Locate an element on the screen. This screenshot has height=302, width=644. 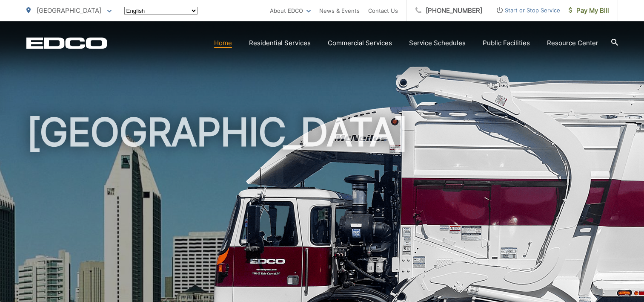
a: Residential Services is located at coordinates (279, 43).